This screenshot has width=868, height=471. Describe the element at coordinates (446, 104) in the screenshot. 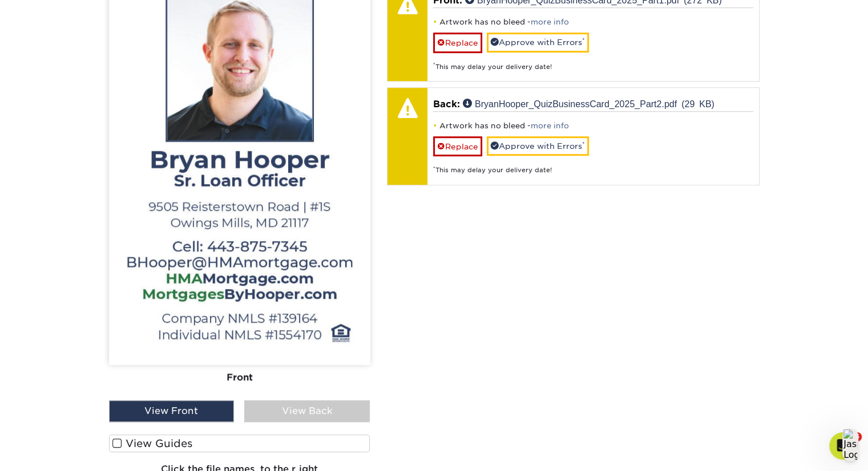

I see `span: Back:` at that location.